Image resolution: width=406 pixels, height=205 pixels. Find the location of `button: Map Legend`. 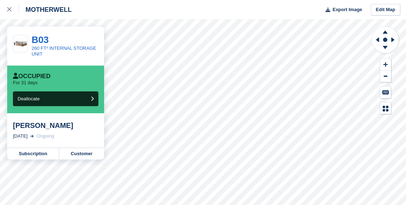

button: Map Legend is located at coordinates (386, 108).